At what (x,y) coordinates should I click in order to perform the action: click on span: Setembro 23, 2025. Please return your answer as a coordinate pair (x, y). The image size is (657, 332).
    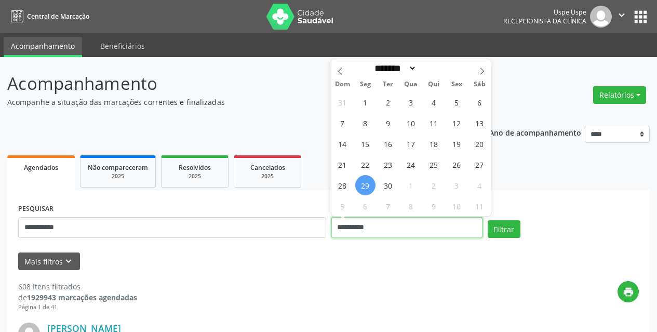
    Looking at the image, I should click on (388, 164).